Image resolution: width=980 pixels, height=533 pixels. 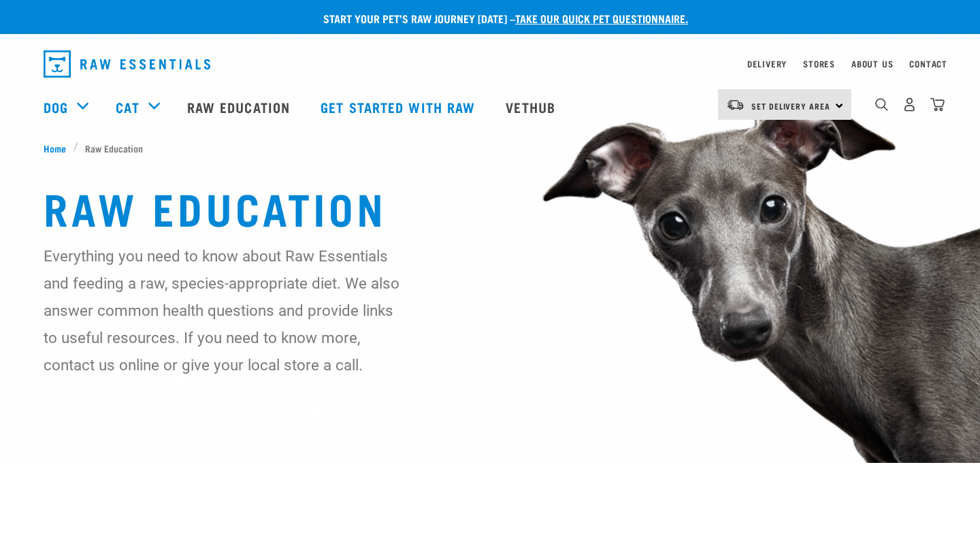 What do you see at coordinates (55, 148) in the screenshot?
I see `span: Home` at bounding box center [55, 148].